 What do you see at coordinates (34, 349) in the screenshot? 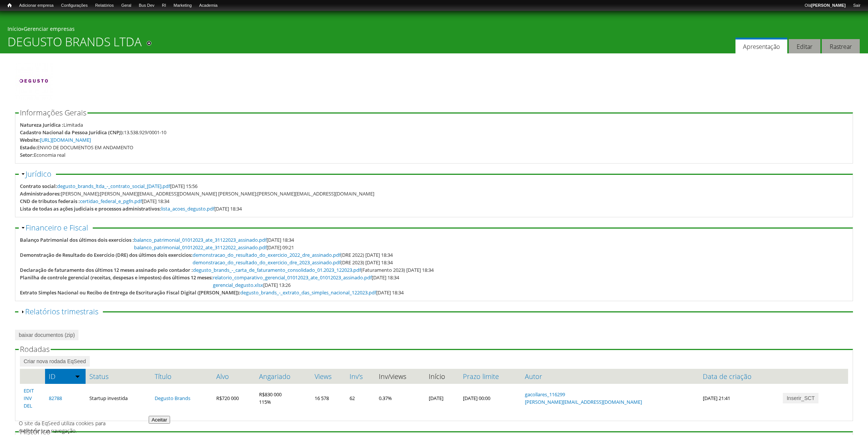
I see `span: Rodadas` at bounding box center [34, 349].